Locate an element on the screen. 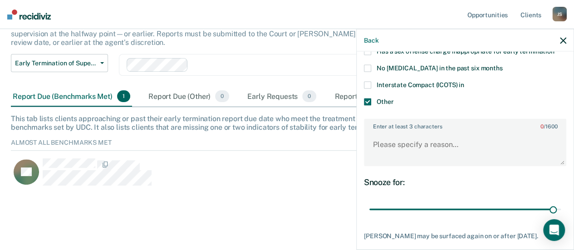 The width and height of the screenshot is (574, 250). span: Interstate Compact (ICOTS) in is located at coordinates (420, 85).